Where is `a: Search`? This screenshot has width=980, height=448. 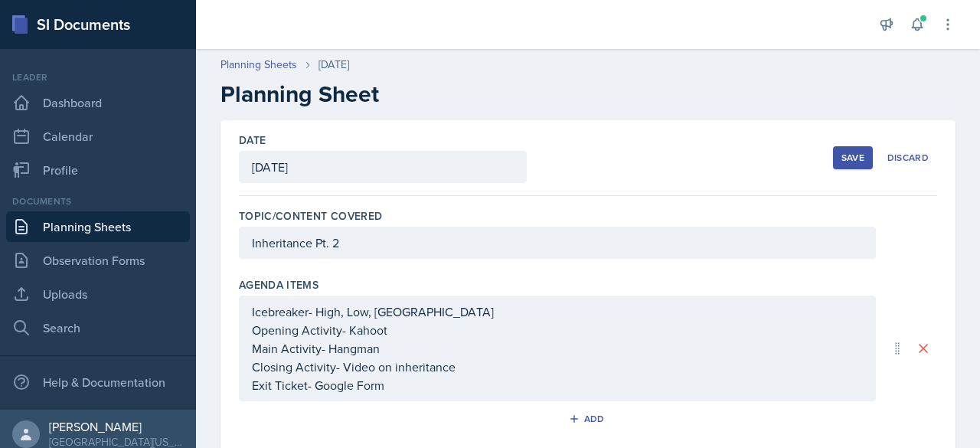
a: Search is located at coordinates (98, 327).